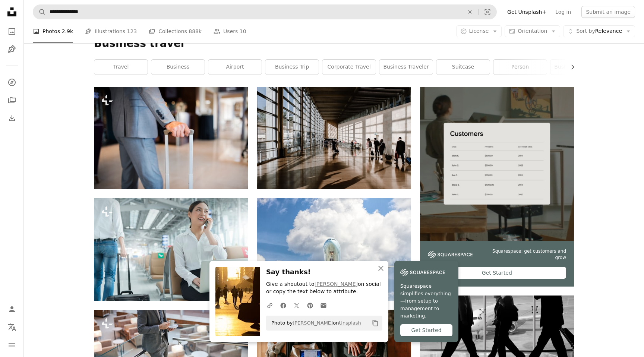 The width and height of the screenshot is (644, 357). What do you see at coordinates (324, 305) in the screenshot?
I see `a: Share over email` at bounding box center [324, 305].